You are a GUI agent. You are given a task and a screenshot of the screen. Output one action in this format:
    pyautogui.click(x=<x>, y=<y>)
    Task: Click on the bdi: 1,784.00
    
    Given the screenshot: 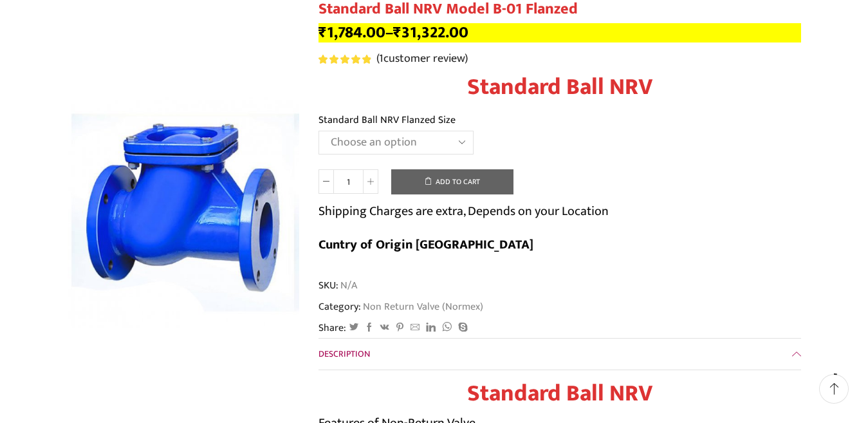 What is the action you would take?
    pyautogui.click(x=352, y=32)
    